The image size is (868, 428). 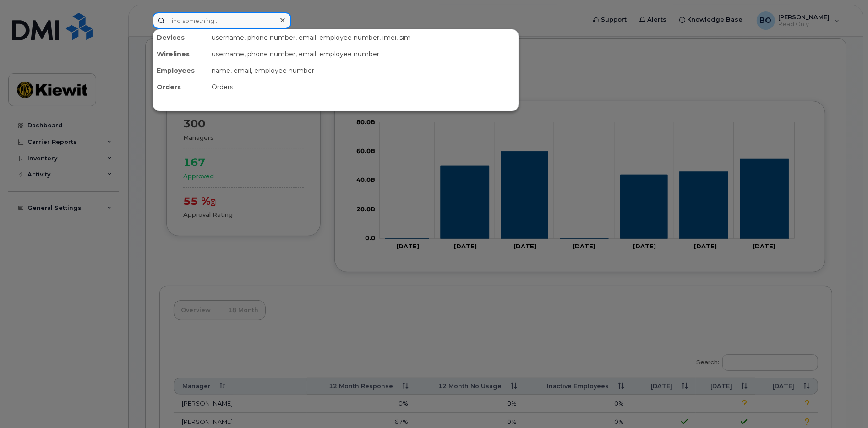 What do you see at coordinates (221, 21) in the screenshot?
I see `input: Find something...` at bounding box center [221, 21].